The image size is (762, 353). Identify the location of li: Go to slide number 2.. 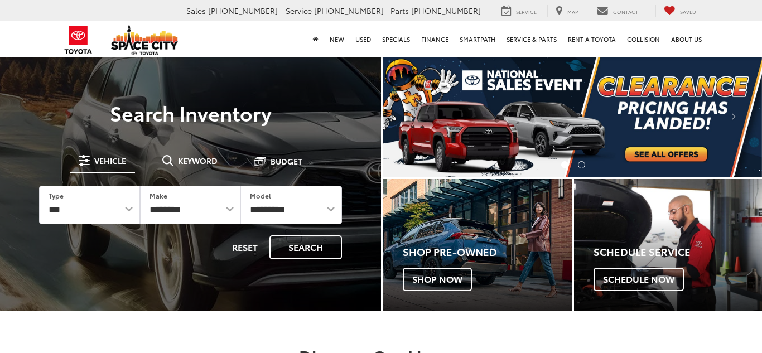
(581, 165).